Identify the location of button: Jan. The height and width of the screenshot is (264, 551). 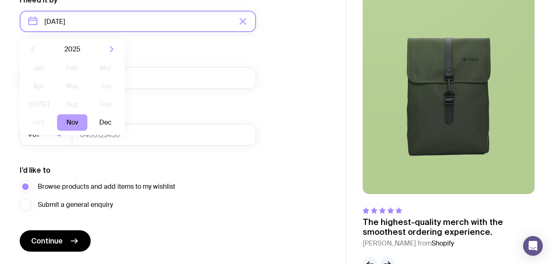
(39, 68).